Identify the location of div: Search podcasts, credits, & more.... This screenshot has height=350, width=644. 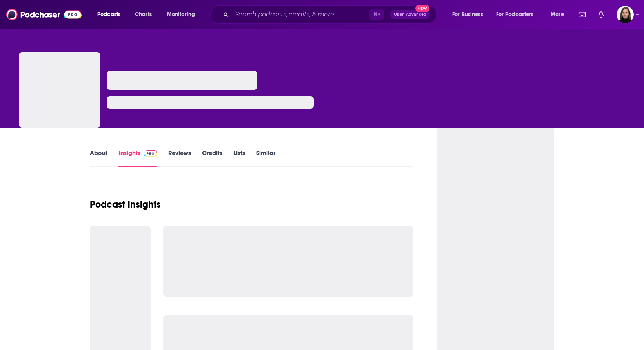
(330, 15).